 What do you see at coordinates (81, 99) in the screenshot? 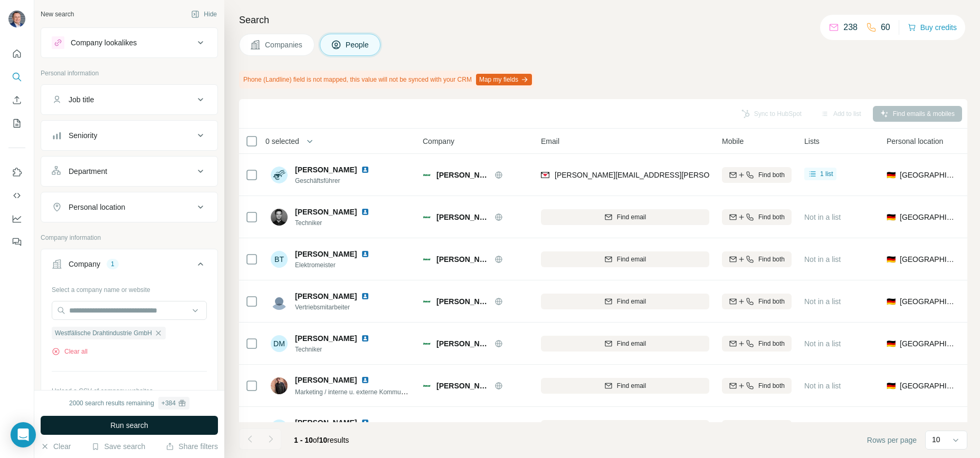
I see `div: Job title` at bounding box center [81, 99].